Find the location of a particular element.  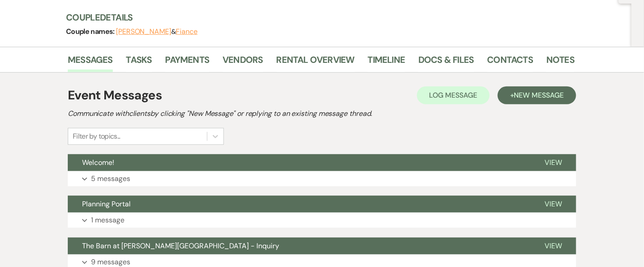

a: Vendors is located at coordinates (242, 62).